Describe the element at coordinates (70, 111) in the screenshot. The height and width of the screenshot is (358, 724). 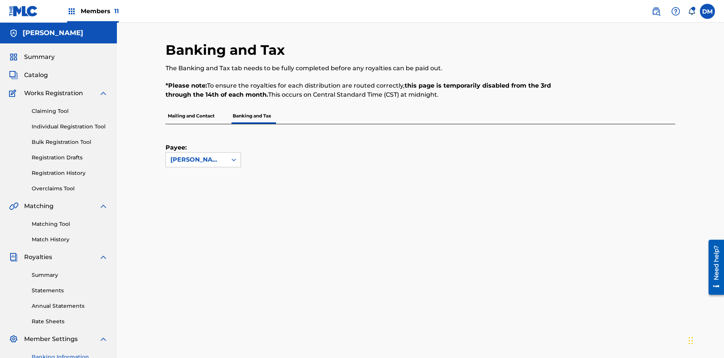
I see `a: Claiming Tool` at that location.